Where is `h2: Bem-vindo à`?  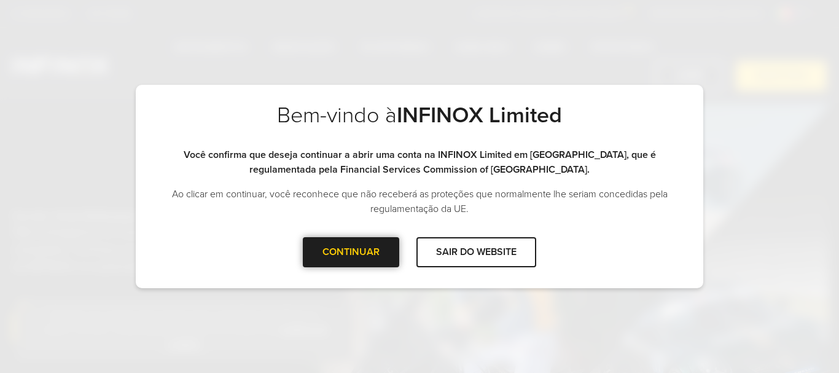 h2: Bem-vindo à is located at coordinates (419, 125).